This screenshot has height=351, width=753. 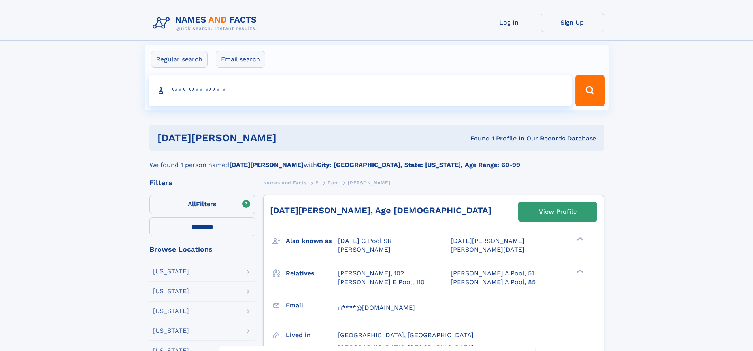 I want to click on h3: Email, so click(x=312, y=305).